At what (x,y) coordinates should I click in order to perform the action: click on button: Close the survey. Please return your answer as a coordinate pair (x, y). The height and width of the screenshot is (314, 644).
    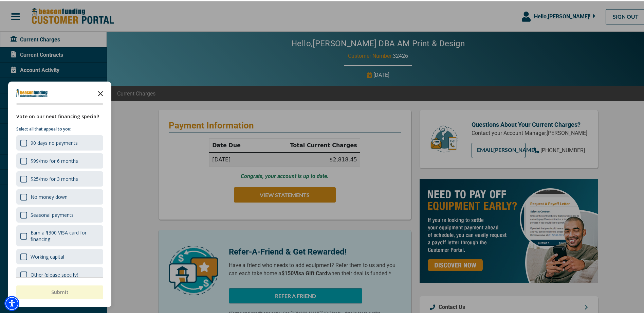
    Looking at the image, I should click on (100, 92).